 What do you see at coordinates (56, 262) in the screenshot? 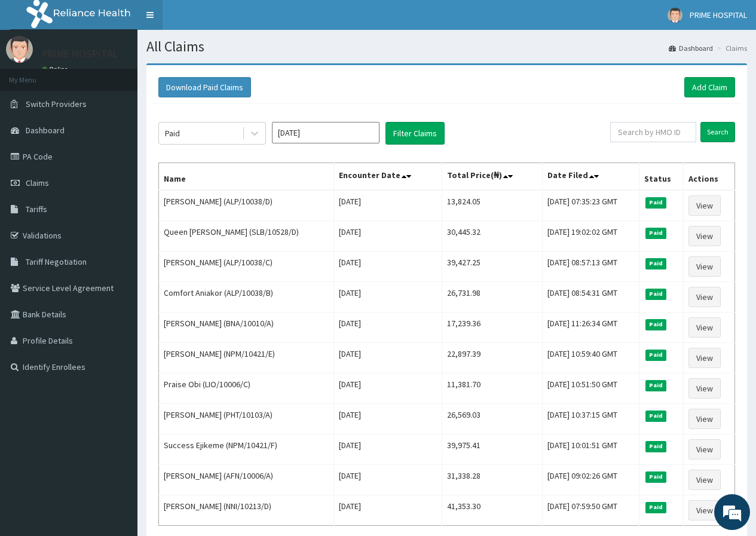
I see `span: Tariff Negotiation` at bounding box center [56, 262].